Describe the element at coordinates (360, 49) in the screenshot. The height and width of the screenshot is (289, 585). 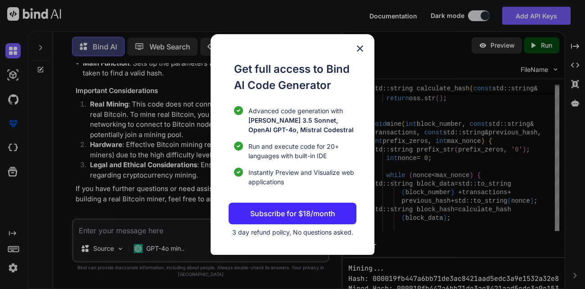
I see `img: close` at that location.